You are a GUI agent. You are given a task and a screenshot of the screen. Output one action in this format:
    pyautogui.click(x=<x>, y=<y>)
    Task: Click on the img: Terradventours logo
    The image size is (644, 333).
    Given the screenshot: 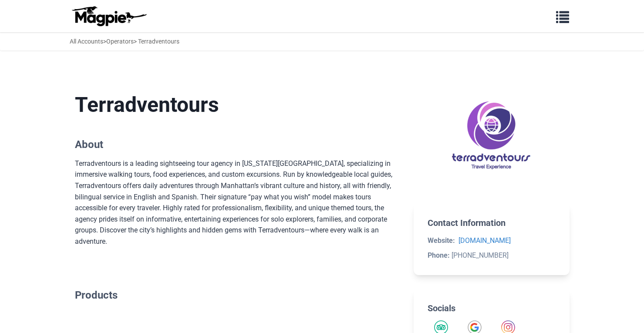 What is the action you would take?
    pyautogui.click(x=491, y=134)
    